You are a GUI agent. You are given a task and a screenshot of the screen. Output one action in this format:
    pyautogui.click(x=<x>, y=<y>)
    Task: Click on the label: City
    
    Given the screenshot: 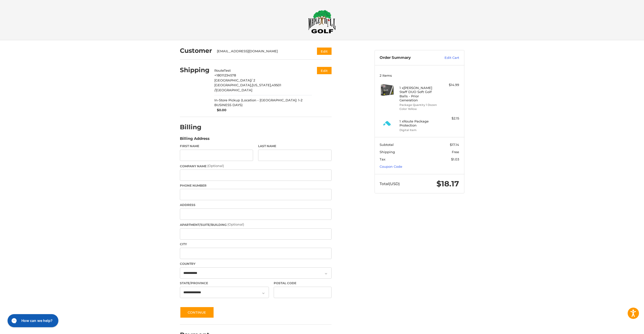 What is the action you would take?
    pyautogui.click(x=255, y=244)
    